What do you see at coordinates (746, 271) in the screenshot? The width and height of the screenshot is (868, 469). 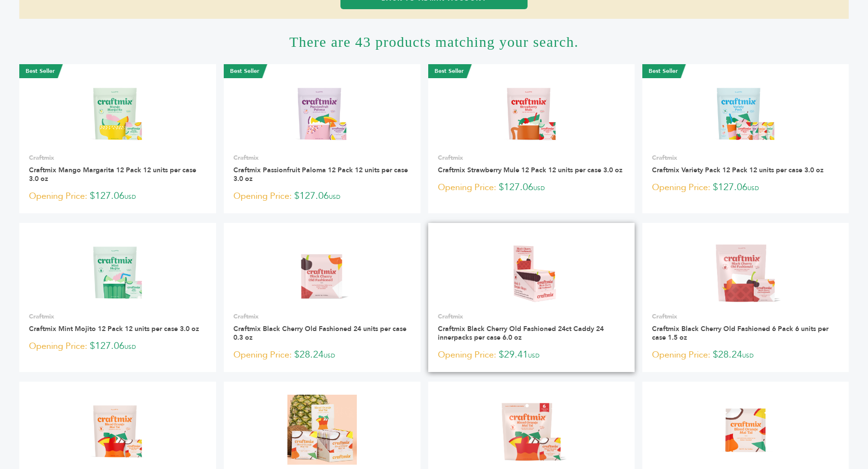 I see `img: Craftmix Black Cherry Old Fashioned 6 Pack 6 units per case 1.5 oz` at bounding box center [746, 271].